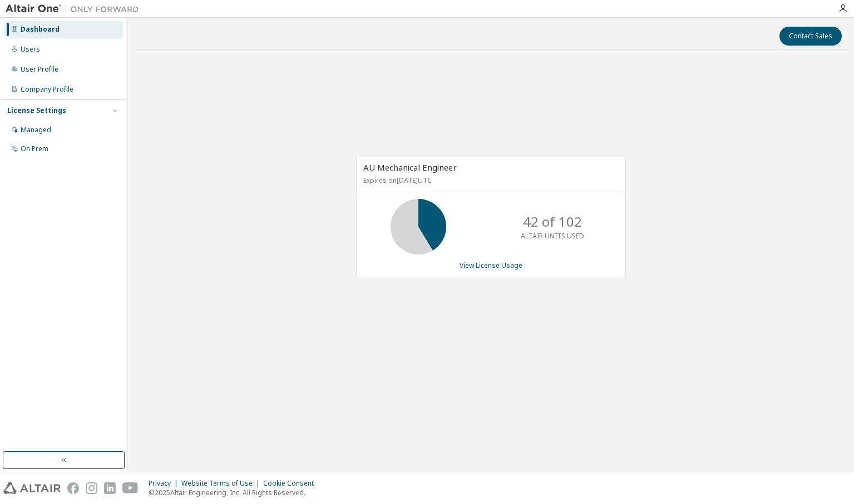 This screenshot has width=854, height=504. I want to click on img: altair_logo.svg, so click(32, 488).